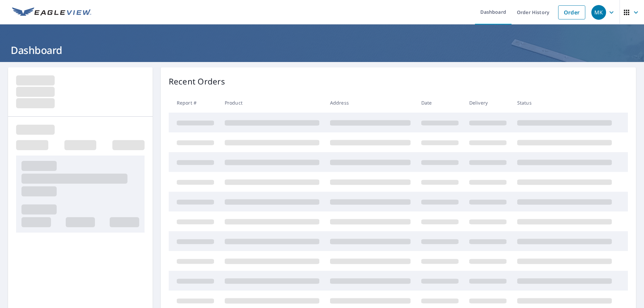 Image resolution: width=644 pixels, height=308 pixels. What do you see at coordinates (370, 102) in the screenshot?
I see `th: Address` at bounding box center [370, 102].